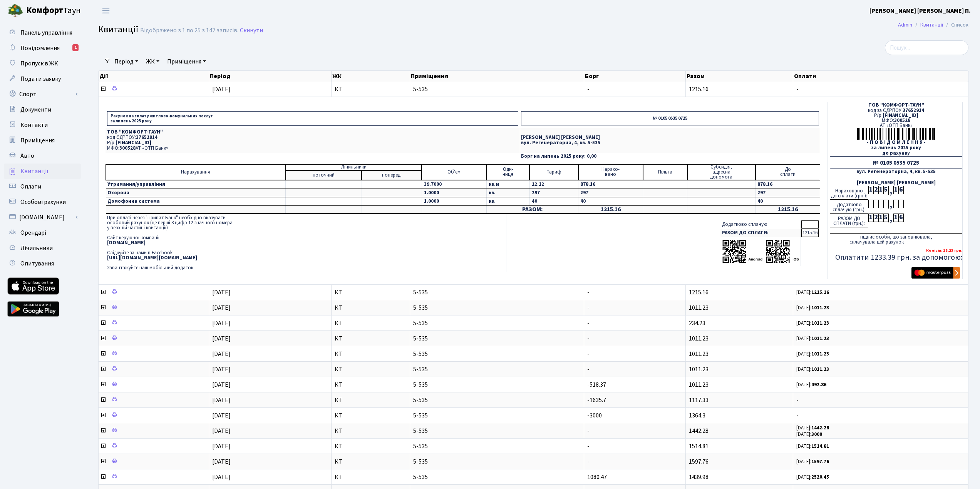 This screenshot has width=980, height=489. Describe the element at coordinates (508, 184) in the screenshot. I see `td: кв.м` at that location.